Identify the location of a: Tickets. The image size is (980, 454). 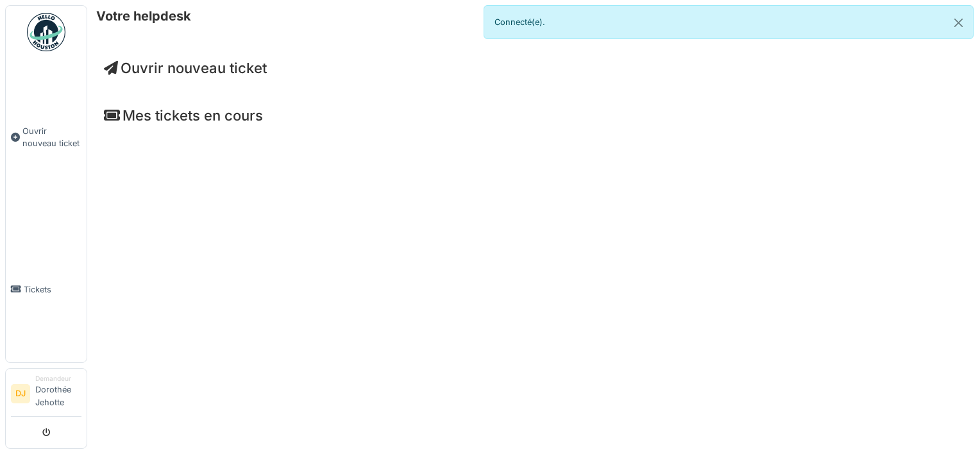
(46, 289).